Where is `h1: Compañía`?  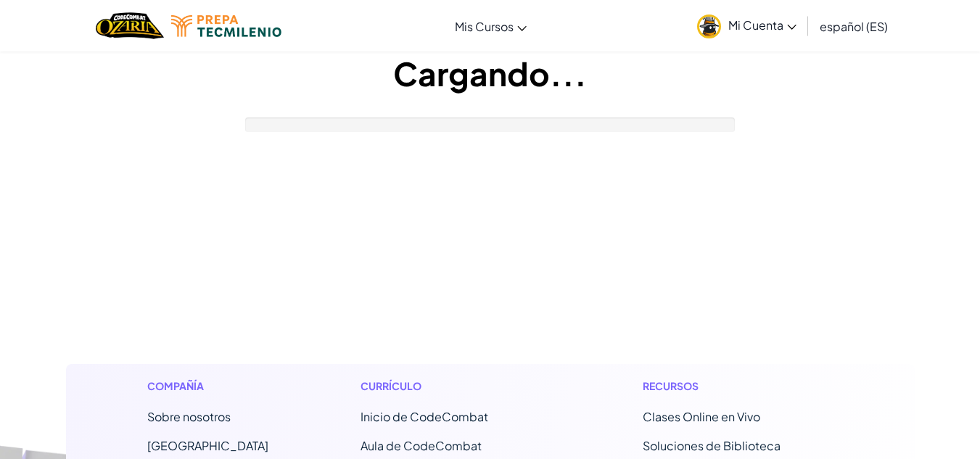
h1: Compañía is located at coordinates (208, 386).